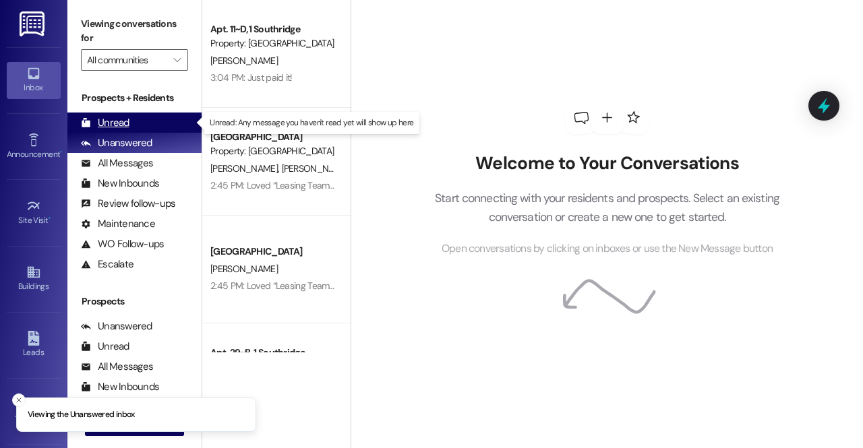 The height and width of the screenshot is (448, 863). Describe the element at coordinates (127, 60) in the screenshot. I see `input: All communities` at that location.